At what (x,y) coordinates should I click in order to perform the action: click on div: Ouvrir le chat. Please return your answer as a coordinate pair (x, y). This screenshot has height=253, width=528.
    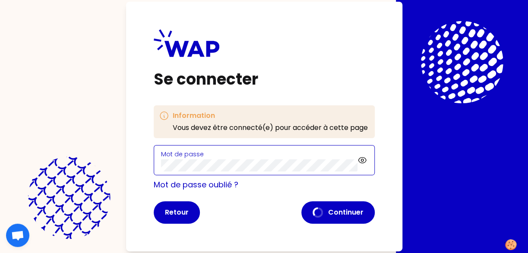
    Looking at the image, I should click on (18, 235).